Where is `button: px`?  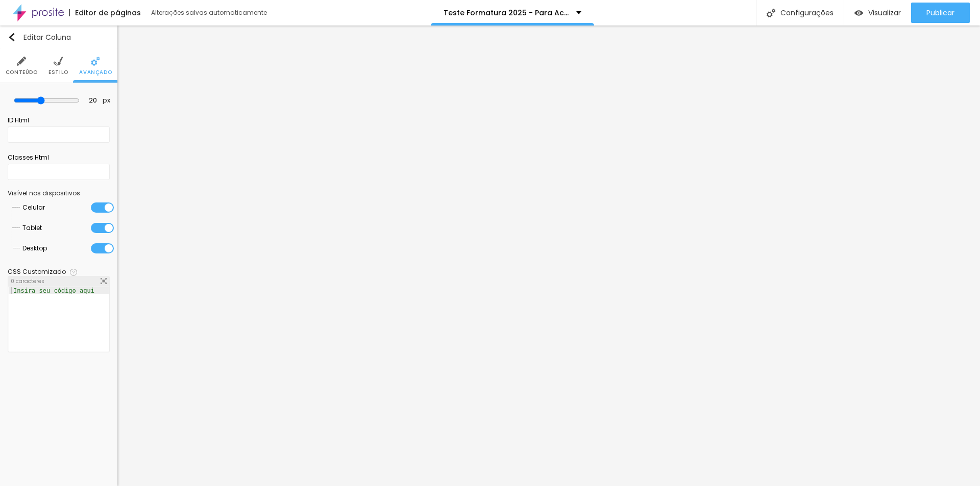
button: px is located at coordinates (106, 100).